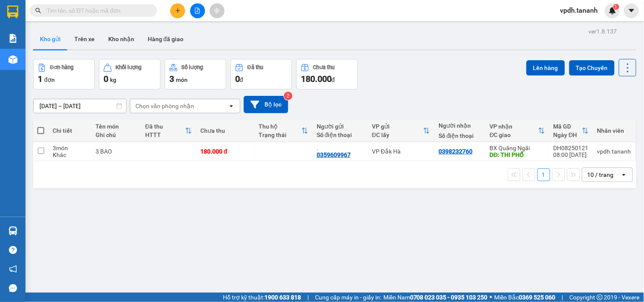 This screenshot has width=644, height=302. What do you see at coordinates (614, 131) in the screenshot?
I see `div: Nhân viên` at bounding box center [614, 131].